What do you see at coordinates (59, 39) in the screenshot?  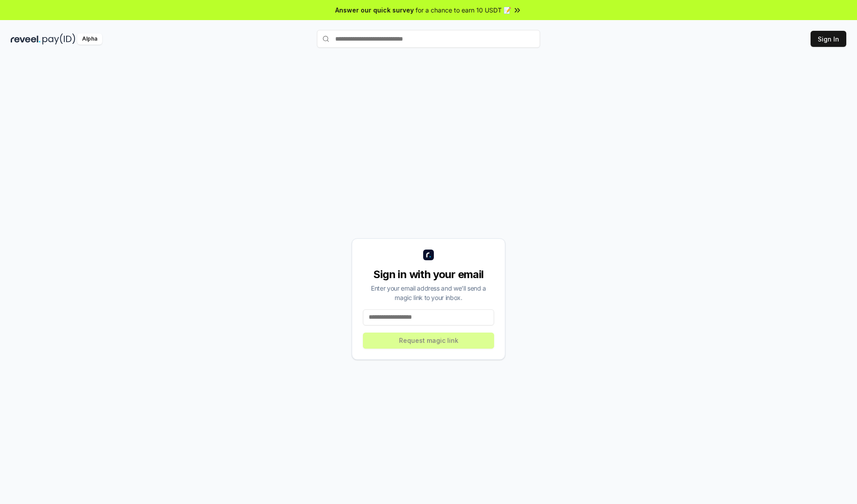 I see `img: pay_id` at bounding box center [59, 39].